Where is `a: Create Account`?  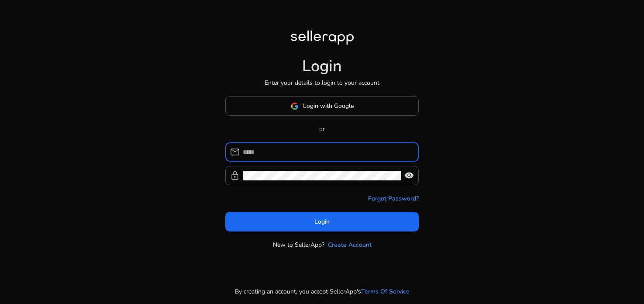 a: Create Account is located at coordinates (349, 245).